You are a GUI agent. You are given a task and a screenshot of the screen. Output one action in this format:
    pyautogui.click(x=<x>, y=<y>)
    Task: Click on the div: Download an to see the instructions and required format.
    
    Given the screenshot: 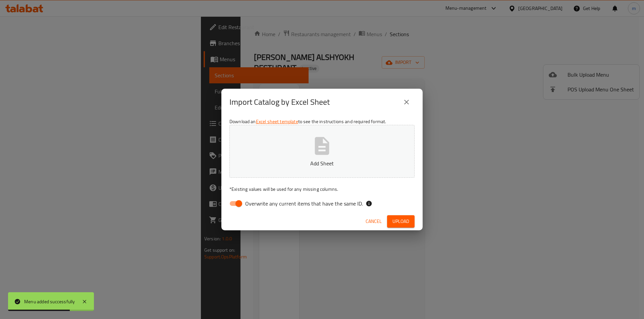 What is the action you would take?
    pyautogui.click(x=322, y=164)
    